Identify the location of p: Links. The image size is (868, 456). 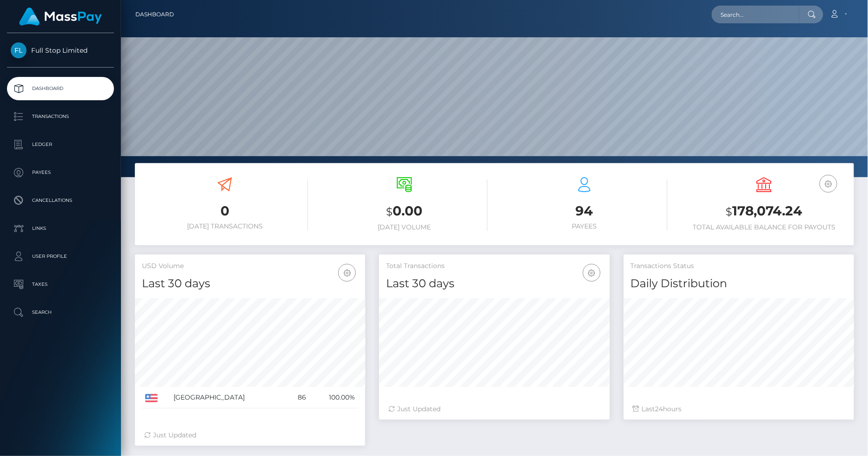
(61, 228).